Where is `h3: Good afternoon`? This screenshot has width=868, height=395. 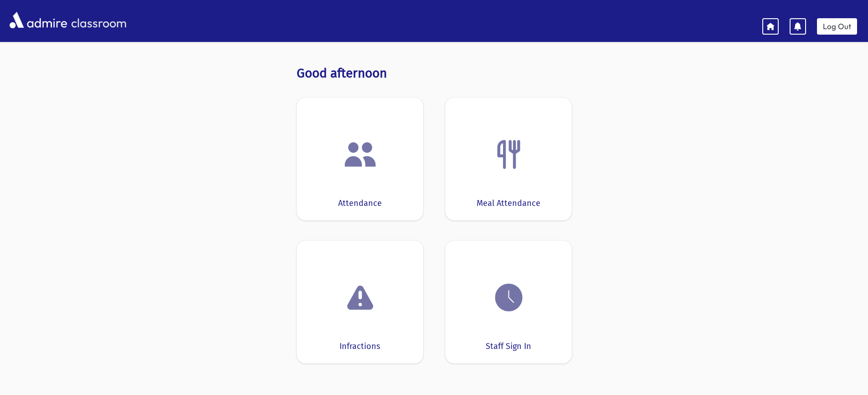
h3: Good afternoon is located at coordinates (434, 73).